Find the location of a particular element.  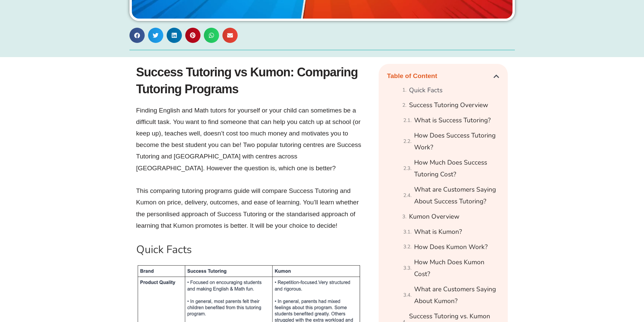

div: Share on linkedin is located at coordinates (174, 35).